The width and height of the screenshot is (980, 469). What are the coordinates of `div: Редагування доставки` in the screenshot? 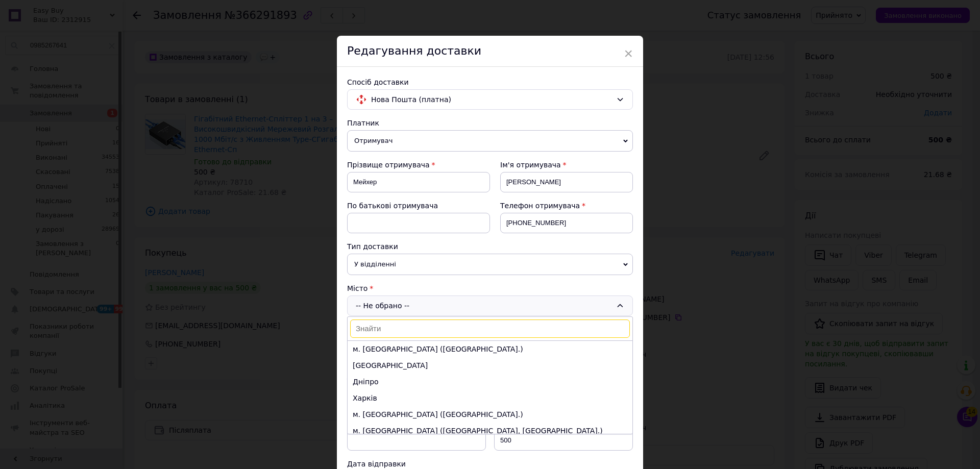 It's located at (490, 51).